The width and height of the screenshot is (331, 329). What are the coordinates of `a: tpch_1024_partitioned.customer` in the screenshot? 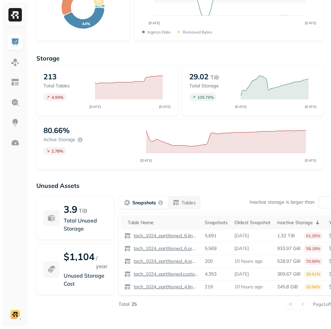 It's located at (164, 274).